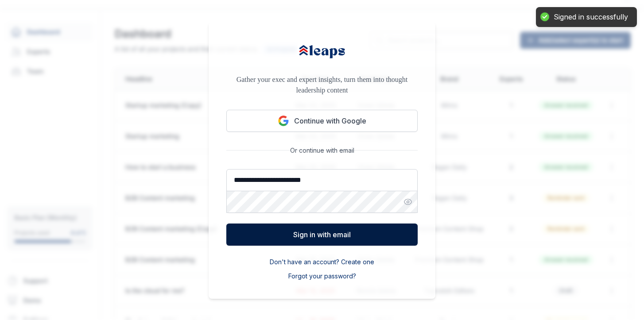  Describe the element at coordinates (322, 276) in the screenshot. I see `button: Forgot your password?` at that location.